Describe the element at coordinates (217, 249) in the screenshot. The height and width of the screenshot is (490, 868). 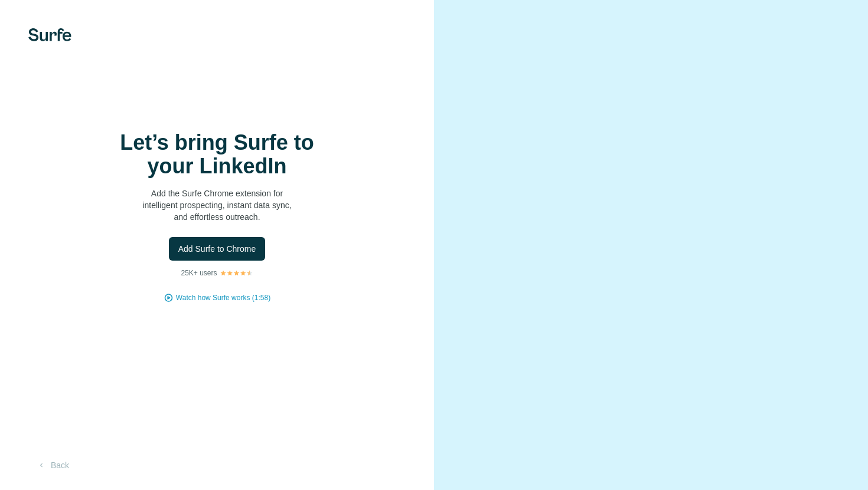
I see `span: Add Surfe to Chrome` at that location.